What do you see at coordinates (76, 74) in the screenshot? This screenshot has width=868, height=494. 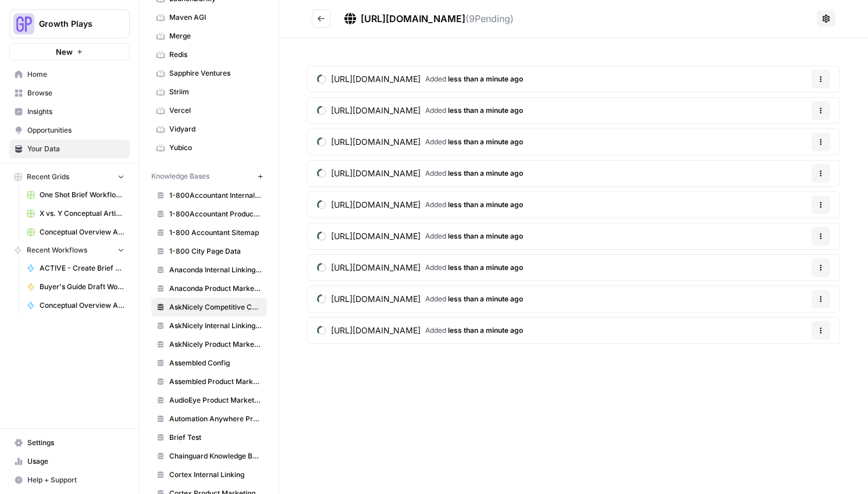 I see `span: Home` at bounding box center [76, 74].